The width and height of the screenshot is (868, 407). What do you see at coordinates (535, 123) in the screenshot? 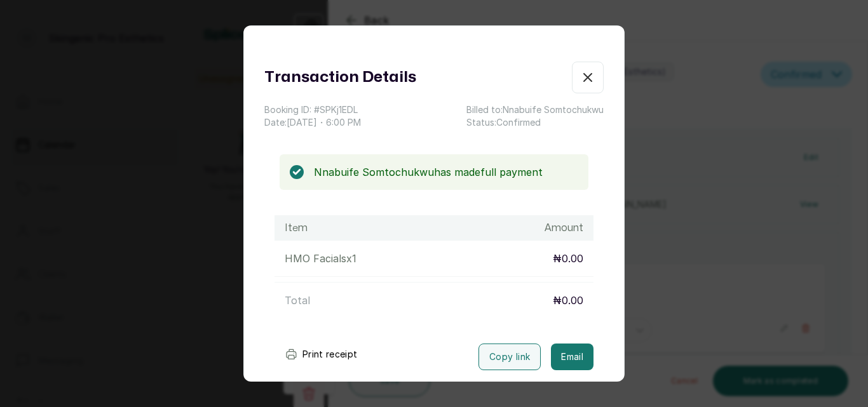
I see `p: Status: Confirmed` at bounding box center [535, 123].